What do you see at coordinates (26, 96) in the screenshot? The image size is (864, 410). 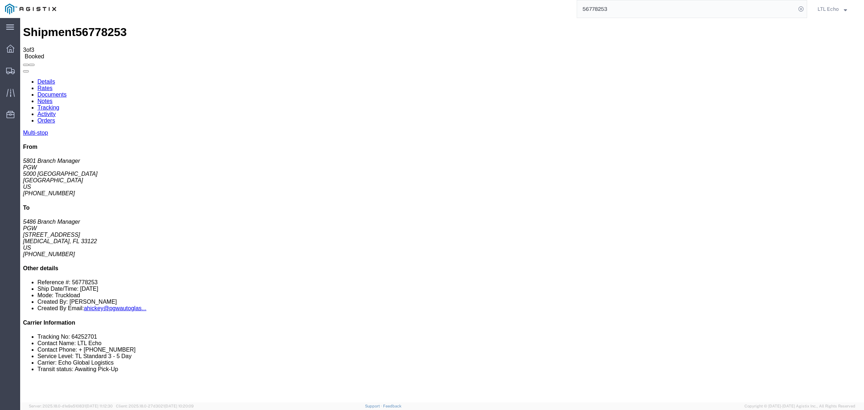 I see `a: Activity` at bounding box center [26, 96].